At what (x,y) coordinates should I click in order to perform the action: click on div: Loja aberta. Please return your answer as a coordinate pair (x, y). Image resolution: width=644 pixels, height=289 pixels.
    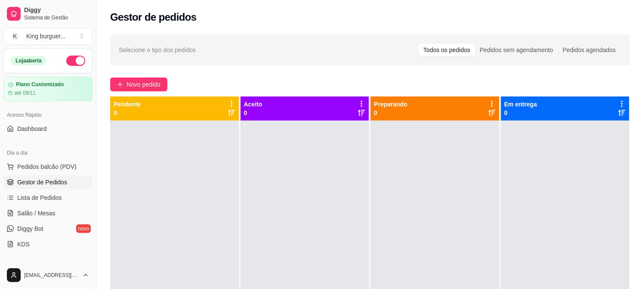
    Looking at the image, I should click on (28, 60).